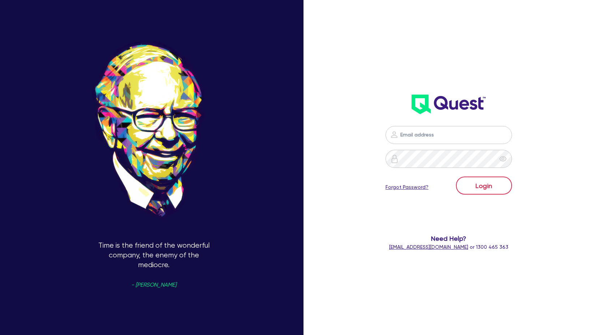  Describe the element at coordinates (448, 135) in the screenshot. I see `input: Email address` at that location.